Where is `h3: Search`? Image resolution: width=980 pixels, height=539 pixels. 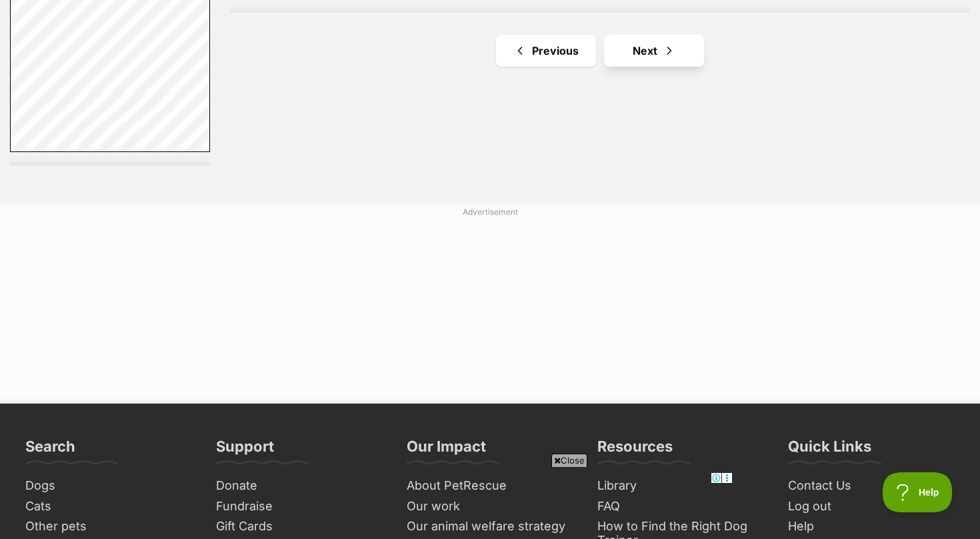
h3: Search is located at coordinates (50, 450).